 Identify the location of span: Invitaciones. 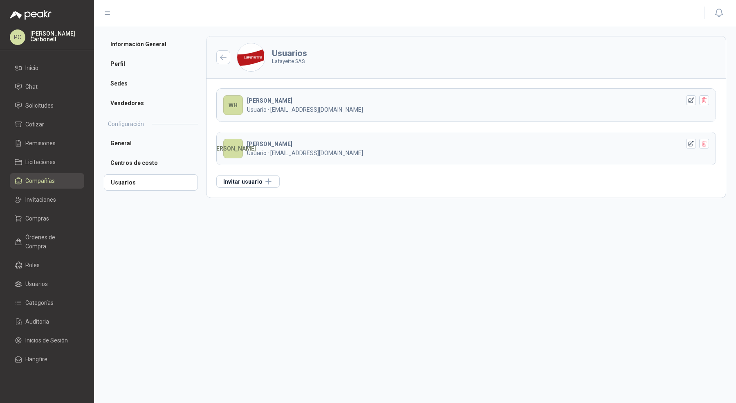
(40, 200).